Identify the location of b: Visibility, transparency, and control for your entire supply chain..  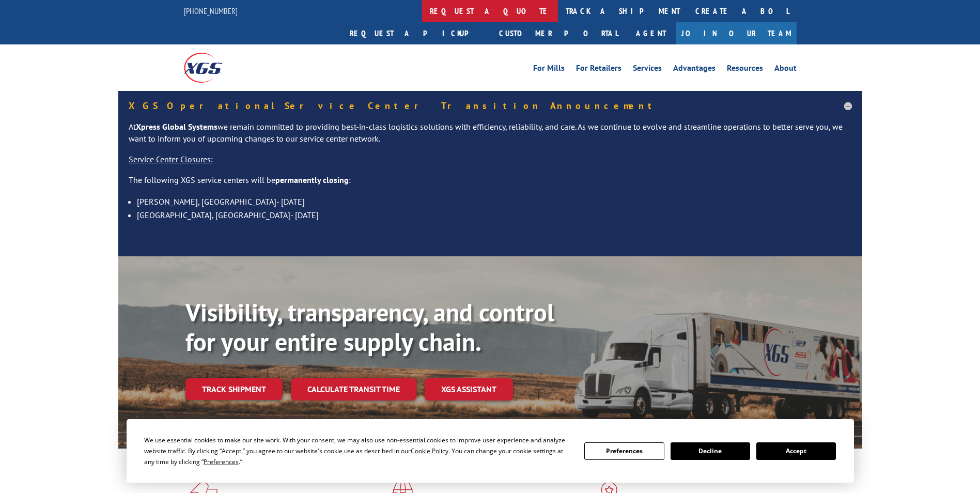
(370, 327).